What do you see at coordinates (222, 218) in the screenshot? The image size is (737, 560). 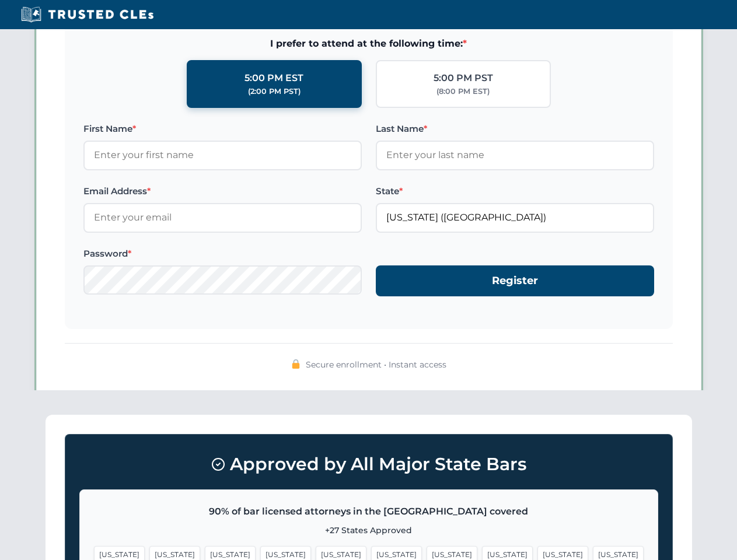 I see `input: Enter your email` at bounding box center [222, 218].